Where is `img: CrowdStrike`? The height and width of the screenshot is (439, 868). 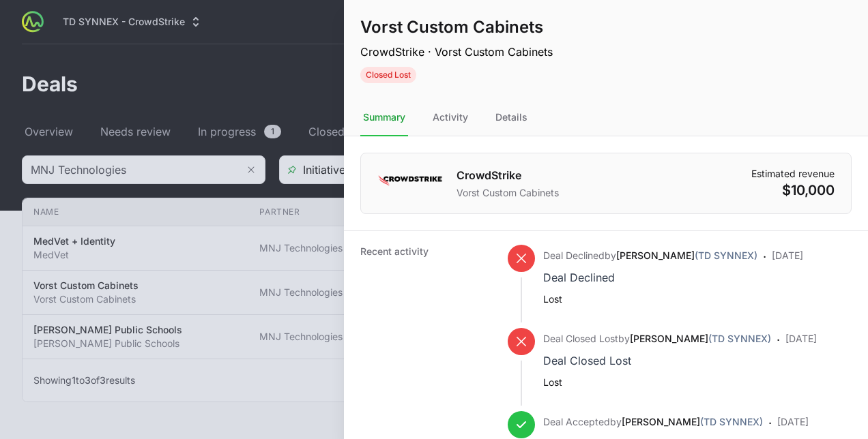 img: CrowdStrike is located at coordinates (410, 181).